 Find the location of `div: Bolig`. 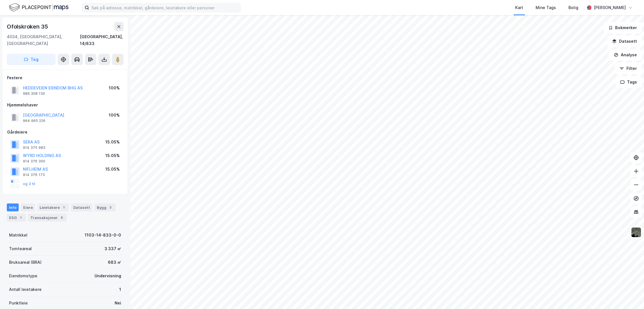

div: Bolig is located at coordinates (573, 8).